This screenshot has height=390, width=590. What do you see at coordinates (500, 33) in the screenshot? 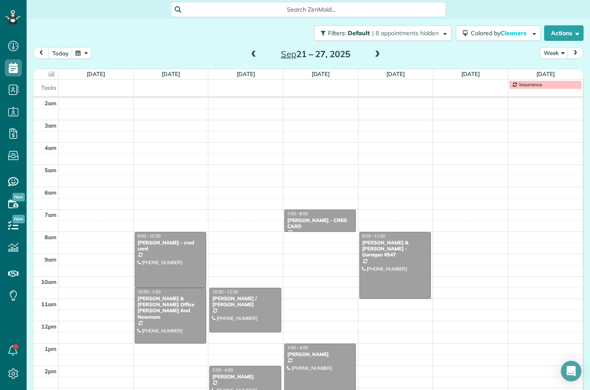
I see `span: Colored by` at bounding box center [500, 33].